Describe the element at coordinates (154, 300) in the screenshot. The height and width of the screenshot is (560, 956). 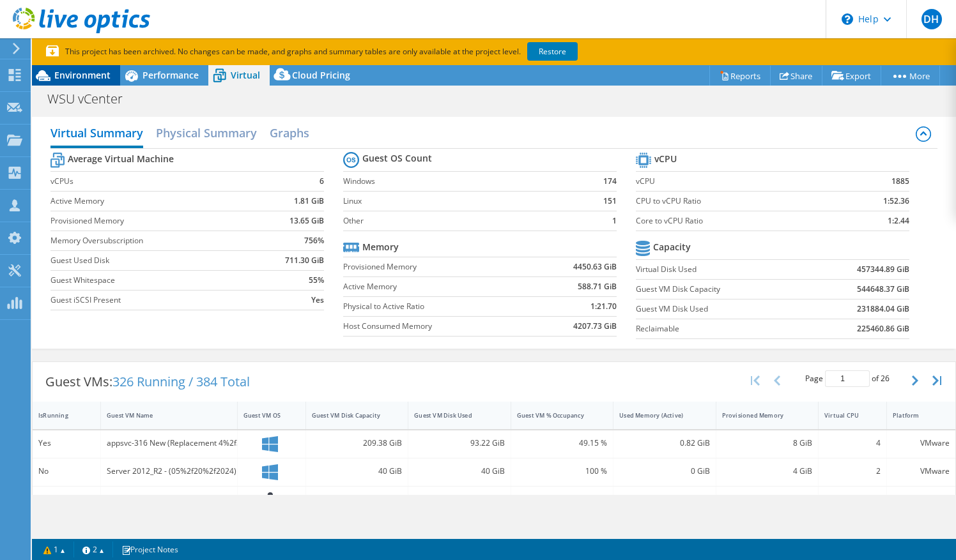
I see `label: Guest iSCSI Present` at that location.